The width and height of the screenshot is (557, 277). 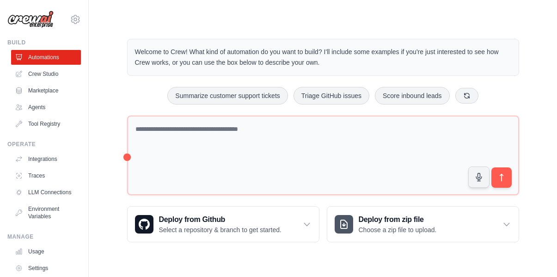 I want to click on p: Choose a zip file to upload., so click(x=397, y=230).